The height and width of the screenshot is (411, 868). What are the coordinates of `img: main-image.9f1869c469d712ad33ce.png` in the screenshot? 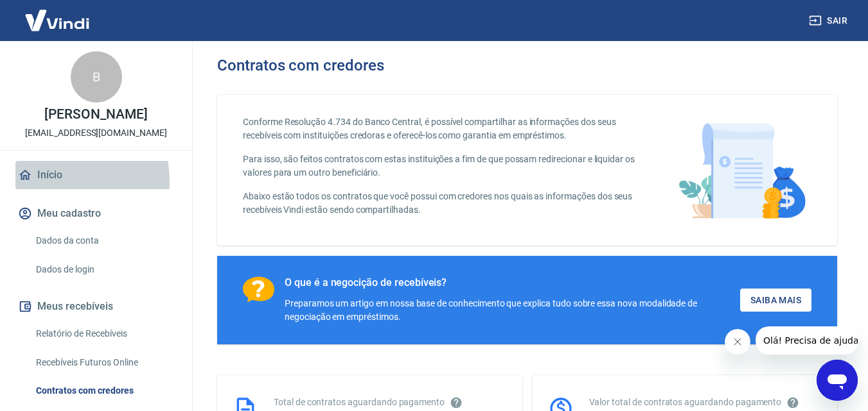 It's located at (741, 170).